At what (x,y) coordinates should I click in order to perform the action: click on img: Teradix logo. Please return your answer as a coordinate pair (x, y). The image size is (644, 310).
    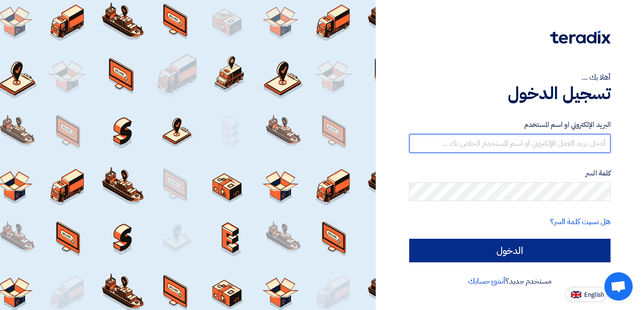
    Looking at the image, I should click on (581, 37).